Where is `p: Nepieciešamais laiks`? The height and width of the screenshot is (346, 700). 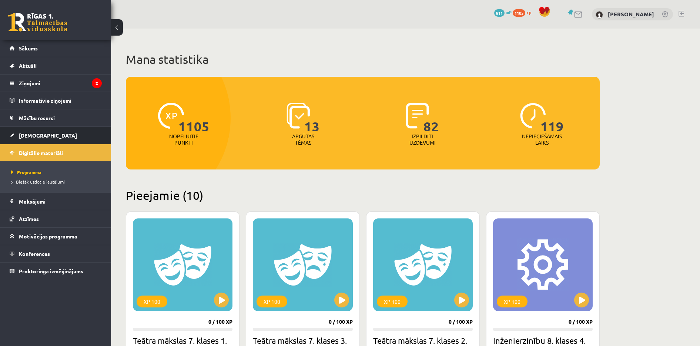
p: Nepieciešamais laiks is located at coordinates (542, 139).